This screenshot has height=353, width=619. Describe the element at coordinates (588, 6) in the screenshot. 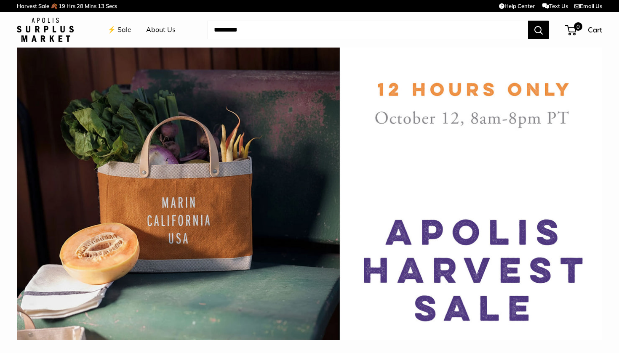

I see `a: Email Us` at that location.